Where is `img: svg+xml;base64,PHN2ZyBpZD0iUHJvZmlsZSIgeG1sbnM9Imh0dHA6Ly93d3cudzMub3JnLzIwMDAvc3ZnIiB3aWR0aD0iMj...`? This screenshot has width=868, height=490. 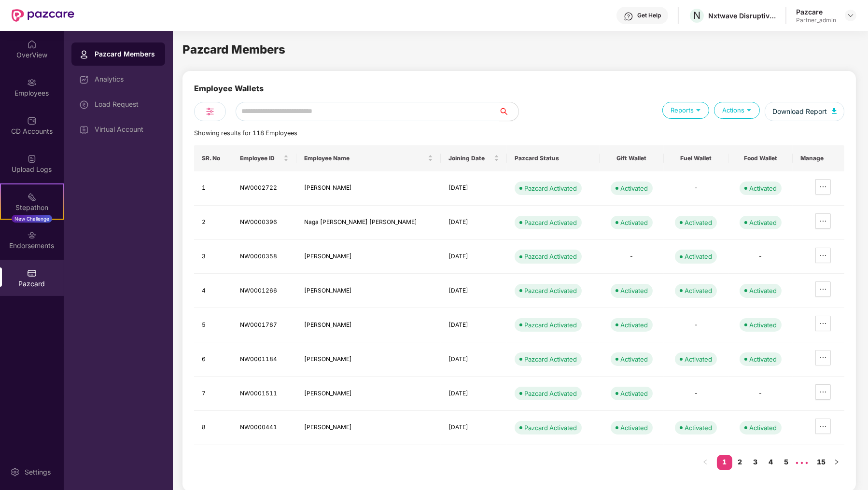 img: svg+xml;base64,PHN2ZyBpZD0iUHJvZmlsZSIgeG1sbnM9Imh0dHA6Ly93d3cudzMub3JnLzIwMDAvc3ZnIiB3aWR0aD0iMj... is located at coordinates (84, 55).